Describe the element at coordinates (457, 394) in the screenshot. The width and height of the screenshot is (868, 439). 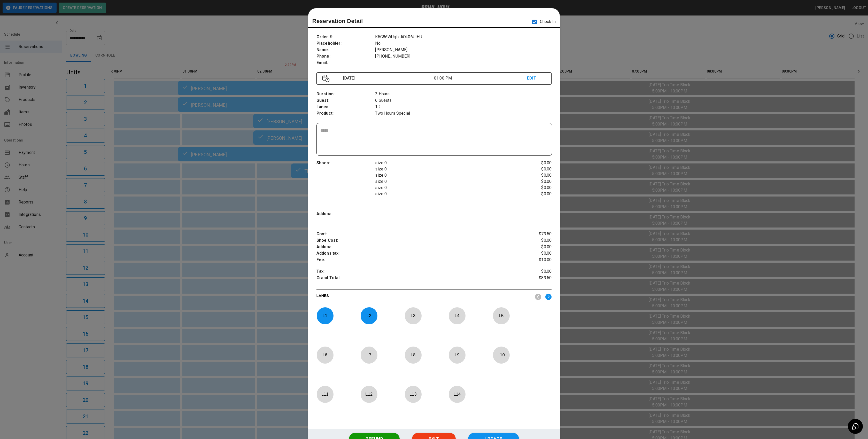
I see `p: L 14` at that location.